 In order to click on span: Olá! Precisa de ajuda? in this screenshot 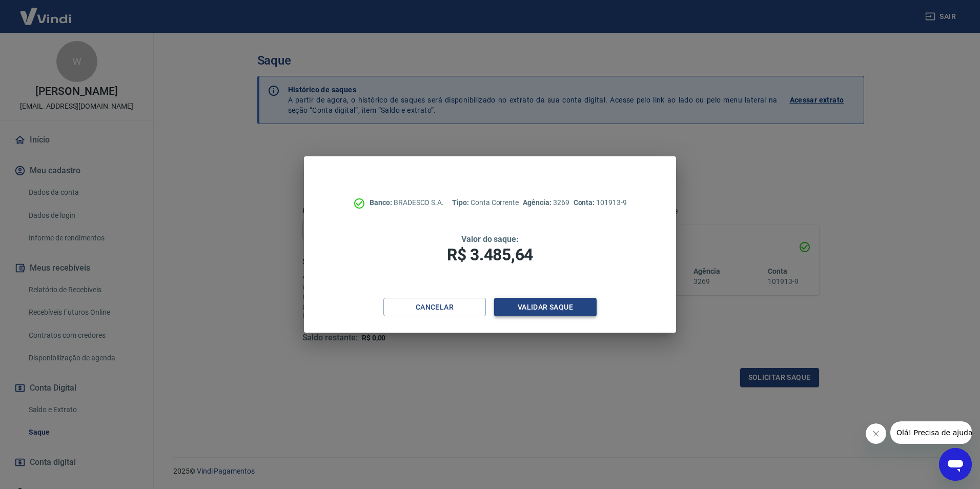, I will do `click(46, 11)`.